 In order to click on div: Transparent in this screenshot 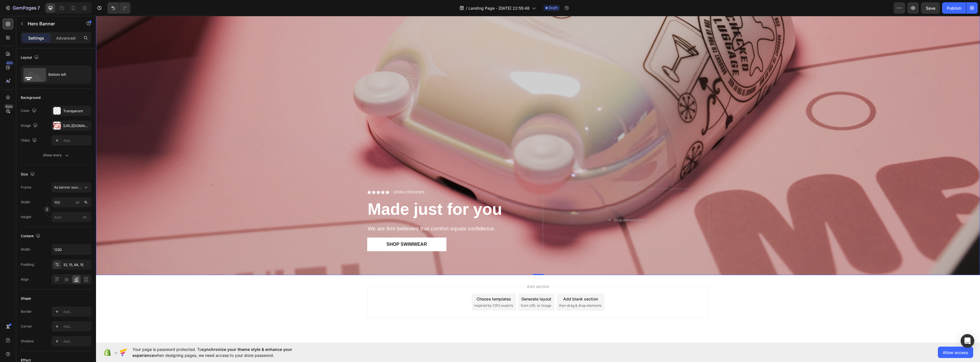, I will do `click(77, 111)`.